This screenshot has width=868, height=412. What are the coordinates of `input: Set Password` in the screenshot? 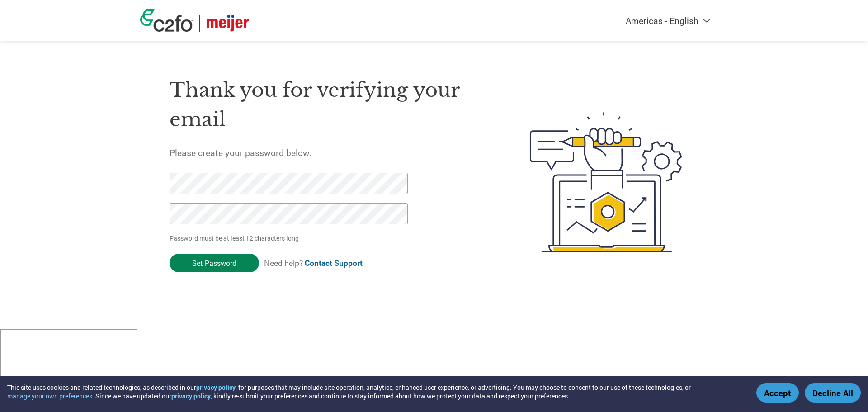 It's located at (214, 263).